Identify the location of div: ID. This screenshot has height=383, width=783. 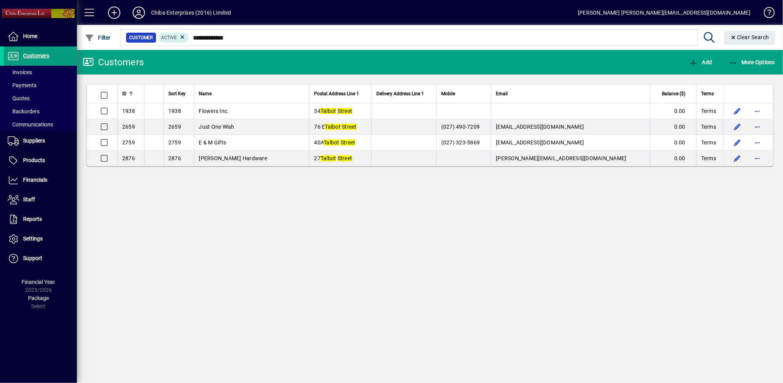
(131, 94).